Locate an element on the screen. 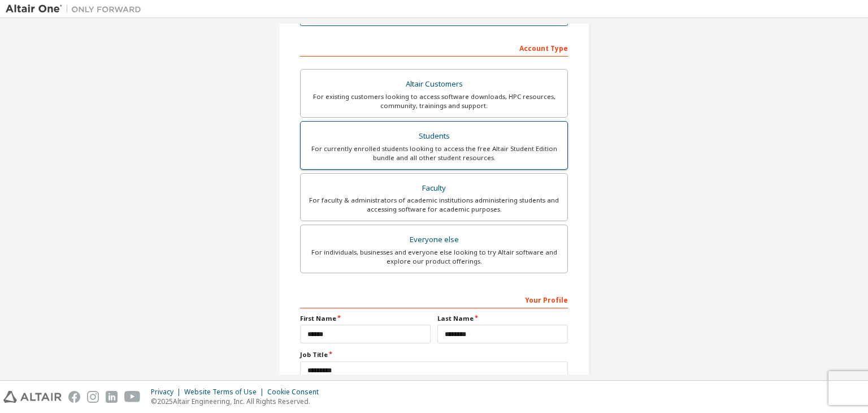 Image resolution: width=868 pixels, height=413 pixels. img: facebook.svg is located at coordinates (74, 397).